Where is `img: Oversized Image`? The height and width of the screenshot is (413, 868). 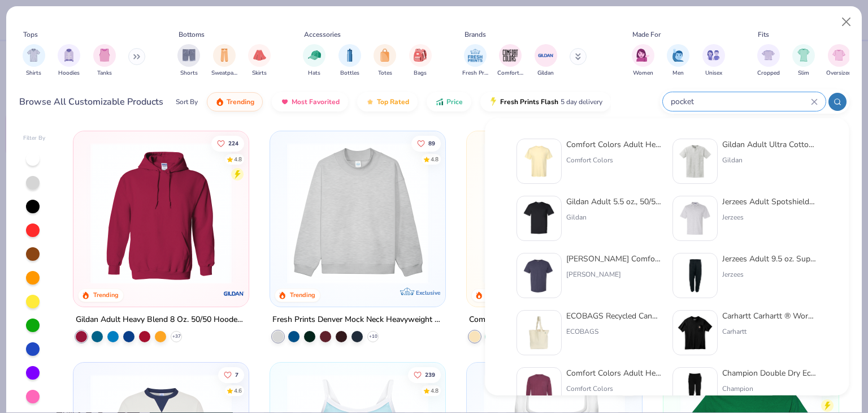 img: Oversized Image is located at coordinates (839, 54).